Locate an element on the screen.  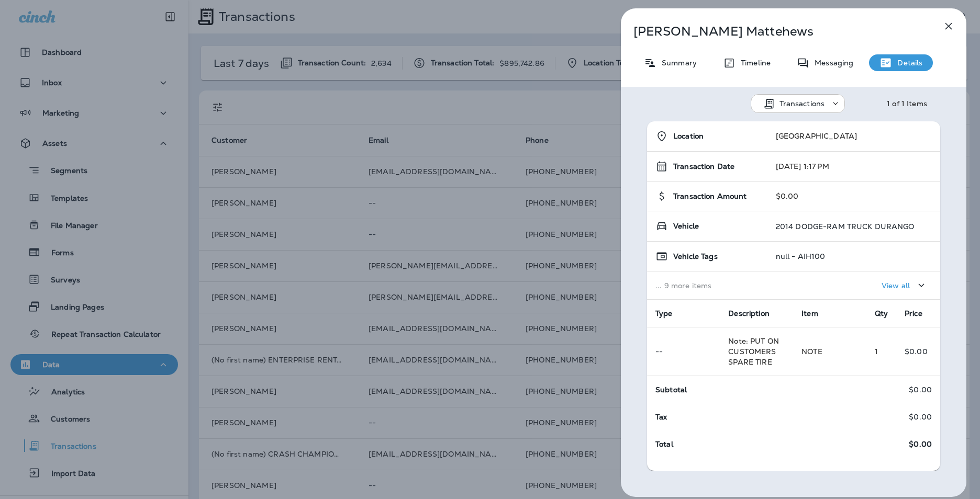
span: $0.00 is located at coordinates (920, 445).